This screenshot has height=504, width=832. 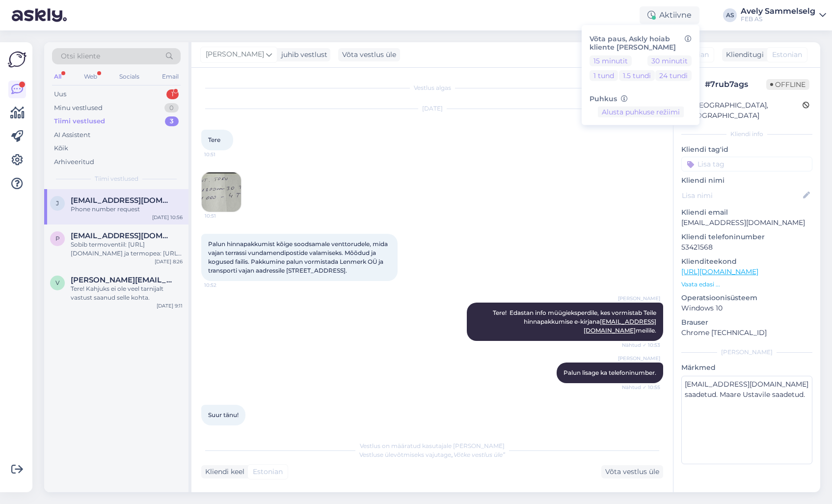 I want to click on span: viktor@huum.eu, so click(x=122, y=280).